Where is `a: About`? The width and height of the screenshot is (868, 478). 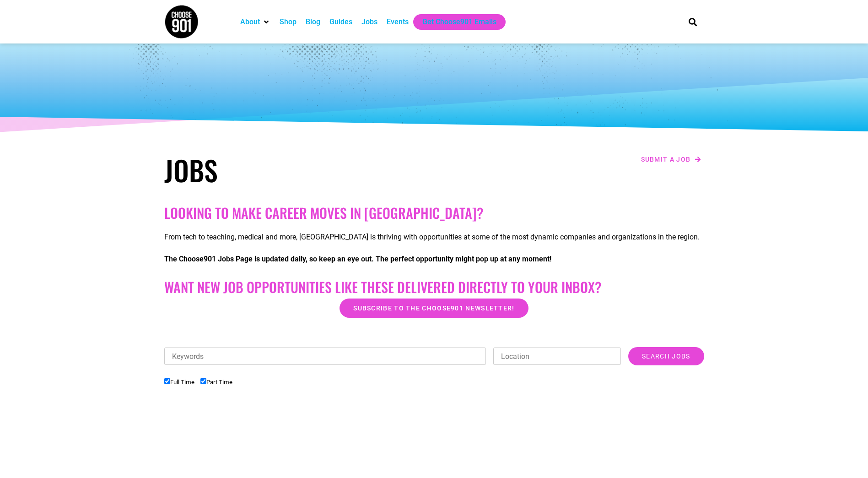
a: About is located at coordinates (250, 22).